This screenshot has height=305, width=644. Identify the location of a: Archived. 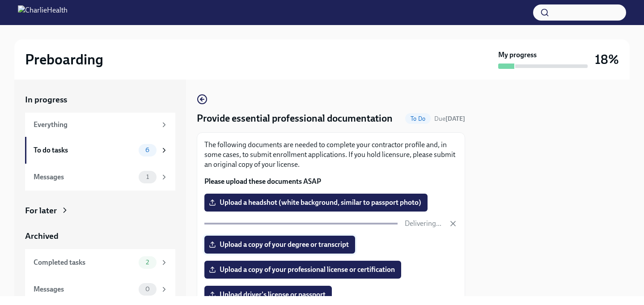
(100, 236).